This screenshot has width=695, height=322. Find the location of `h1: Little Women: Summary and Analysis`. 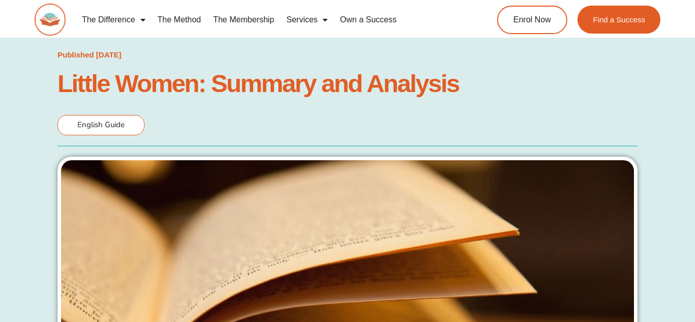

h1: Little Women: Summary and Analysis is located at coordinates (347, 83).